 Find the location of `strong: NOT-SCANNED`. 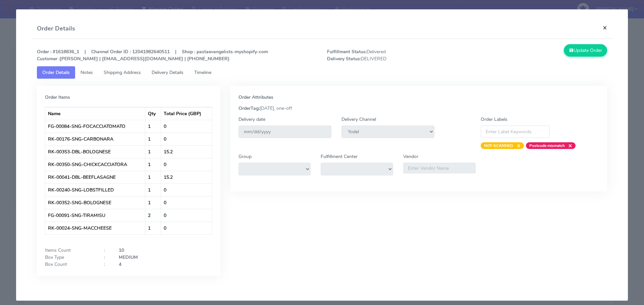

strong: NOT-SCANNED is located at coordinates (498, 146).